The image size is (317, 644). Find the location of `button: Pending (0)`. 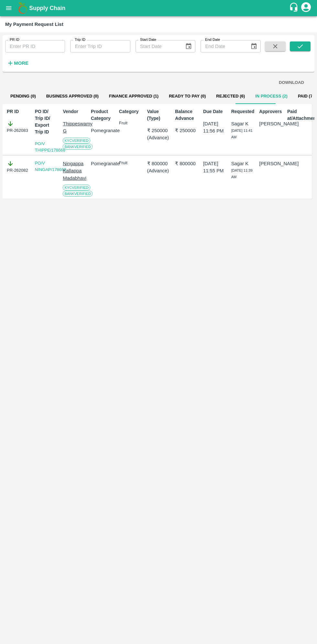

button: Pending (0) is located at coordinates (23, 96).